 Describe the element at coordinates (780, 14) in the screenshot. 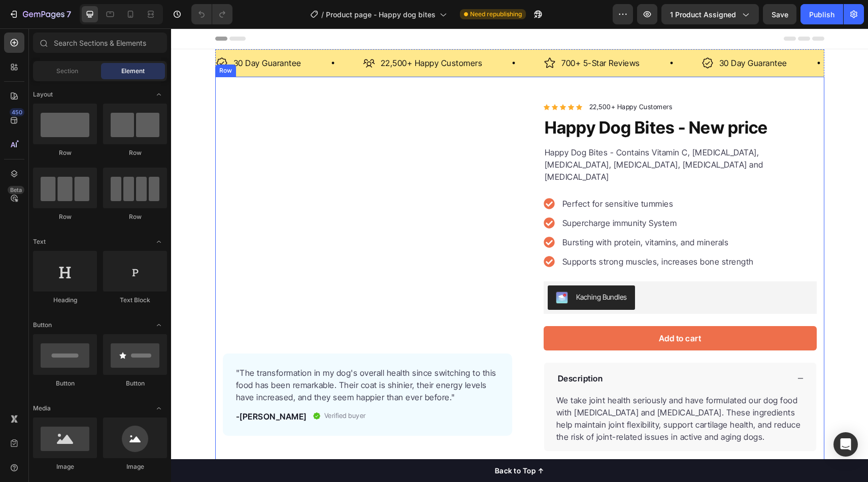

I see `span: Save` at that location.